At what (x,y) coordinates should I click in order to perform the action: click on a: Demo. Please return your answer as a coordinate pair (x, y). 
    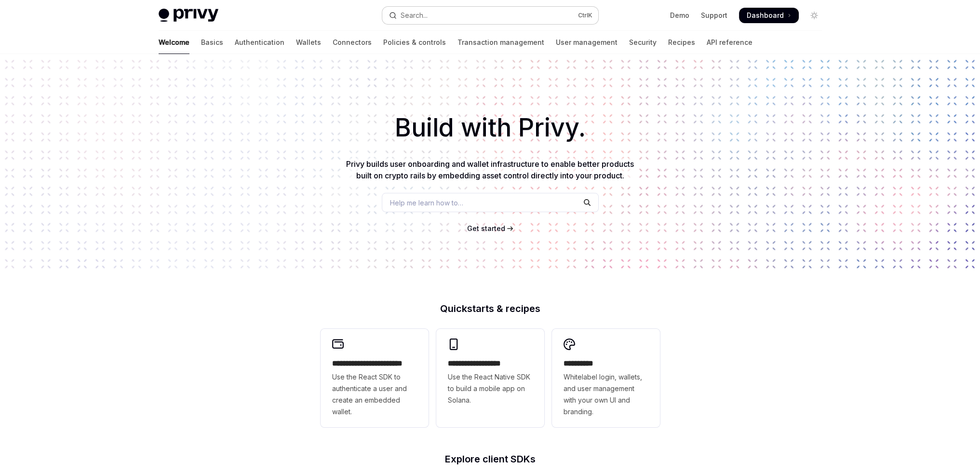
    Looking at the image, I should click on (679, 15).